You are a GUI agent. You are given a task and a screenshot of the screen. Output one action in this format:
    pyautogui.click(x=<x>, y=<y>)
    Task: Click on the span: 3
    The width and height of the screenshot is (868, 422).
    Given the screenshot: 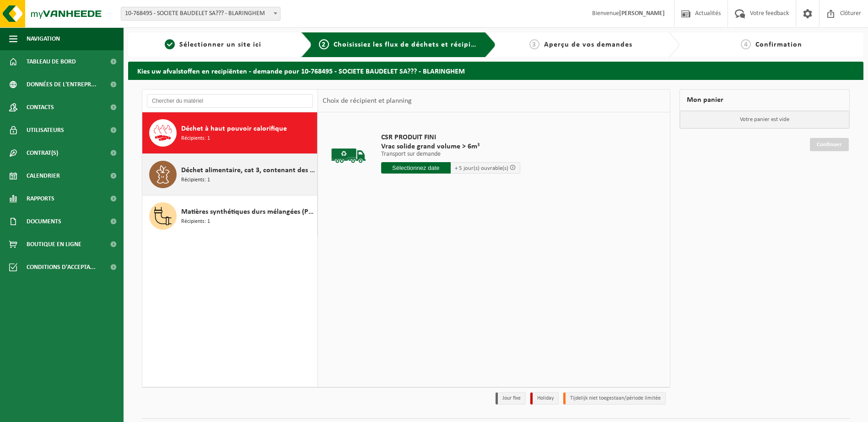 What is the action you would take?
    pyautogui.click(x=534, y=45)
    